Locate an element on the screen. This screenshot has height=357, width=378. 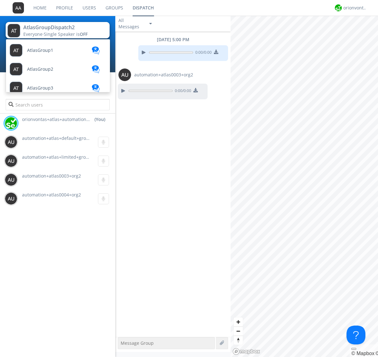
div: orionvontas+atlas+automation+org2 is located at coordinates (355, 8).